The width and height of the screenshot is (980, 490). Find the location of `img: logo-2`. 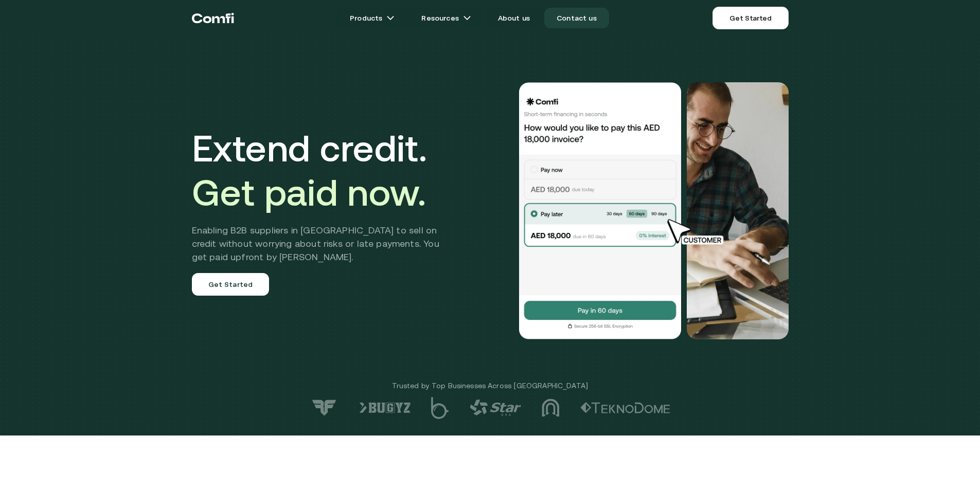

img: logo-2 is located at coordinates (625, 408).